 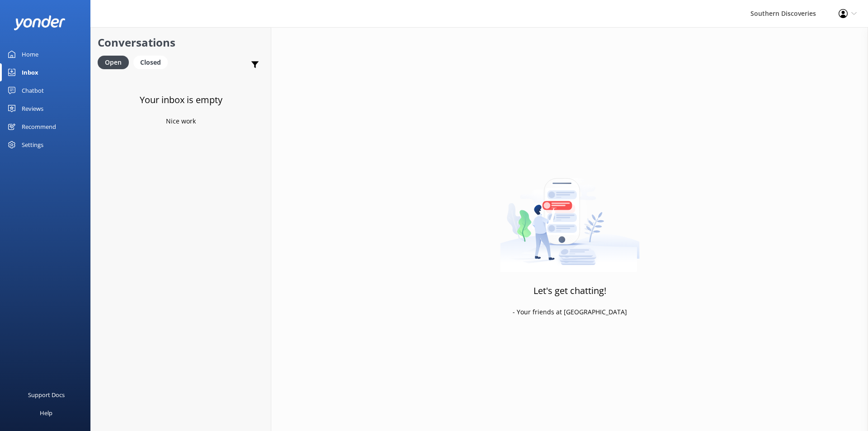 I want to click on div: Recommend, so click(x=39, y=126).